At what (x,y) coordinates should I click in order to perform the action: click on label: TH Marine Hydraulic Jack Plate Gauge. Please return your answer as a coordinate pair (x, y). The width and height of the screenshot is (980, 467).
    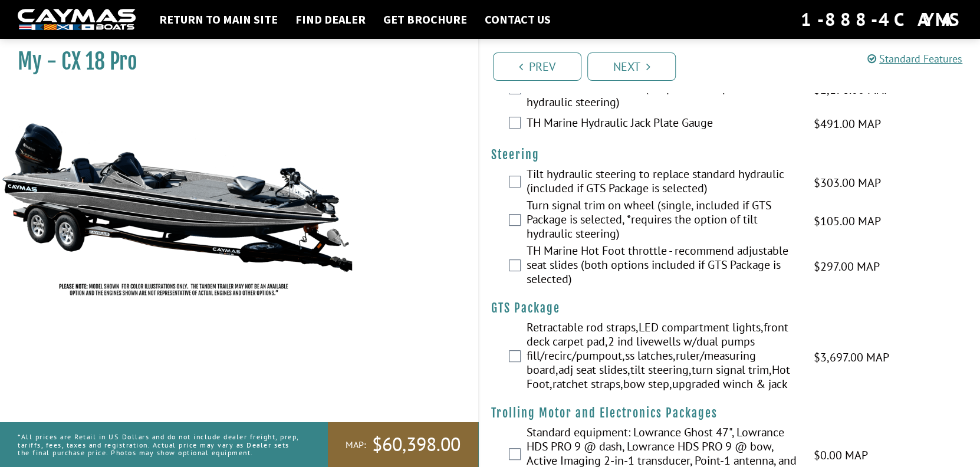
    Looking at the image, I should click on (662, 124).